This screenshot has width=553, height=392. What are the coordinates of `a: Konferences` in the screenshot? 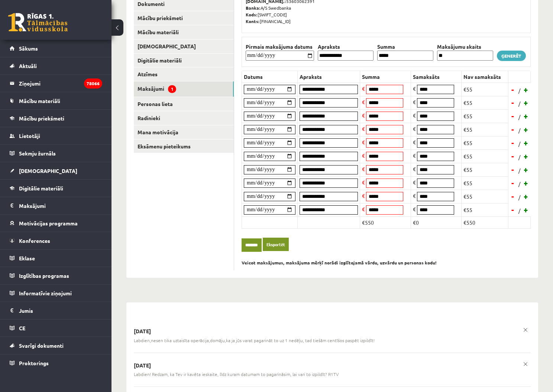 It's located at (56, 240).